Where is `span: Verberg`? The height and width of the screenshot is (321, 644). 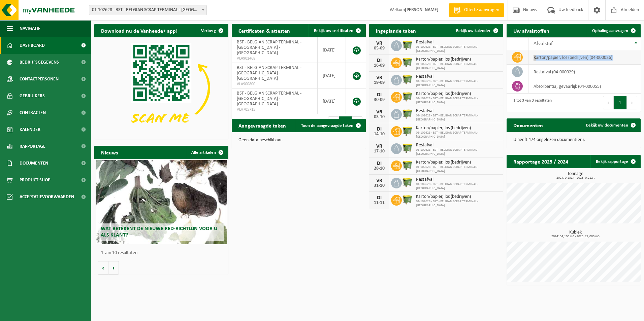 span: Verberg is located at coordinates (209, 31).